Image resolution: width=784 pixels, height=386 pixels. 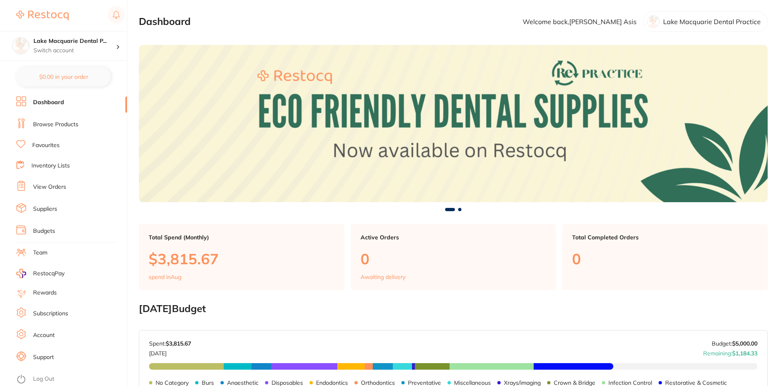 What do you see at coordinates (165, 277) in the screenshot?
I see `p: spend in Aug` at bounding box center [165, 277].